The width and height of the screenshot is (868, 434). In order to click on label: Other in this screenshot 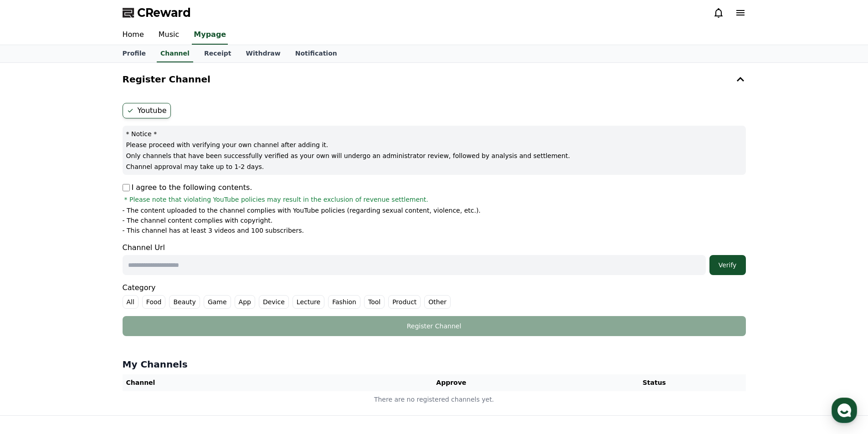, I will do `click(437, 302)`.